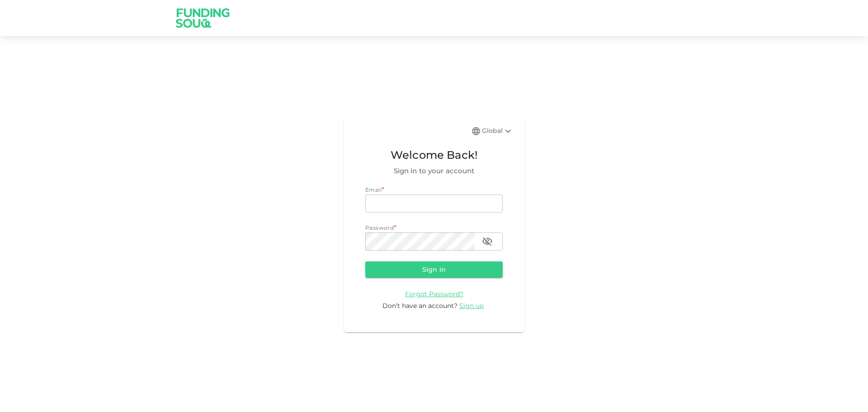 The image size is (868, 412). Describe the element at coordinates (434, 293) in the screenshot. I see `a: Forgot Password?` at that location.